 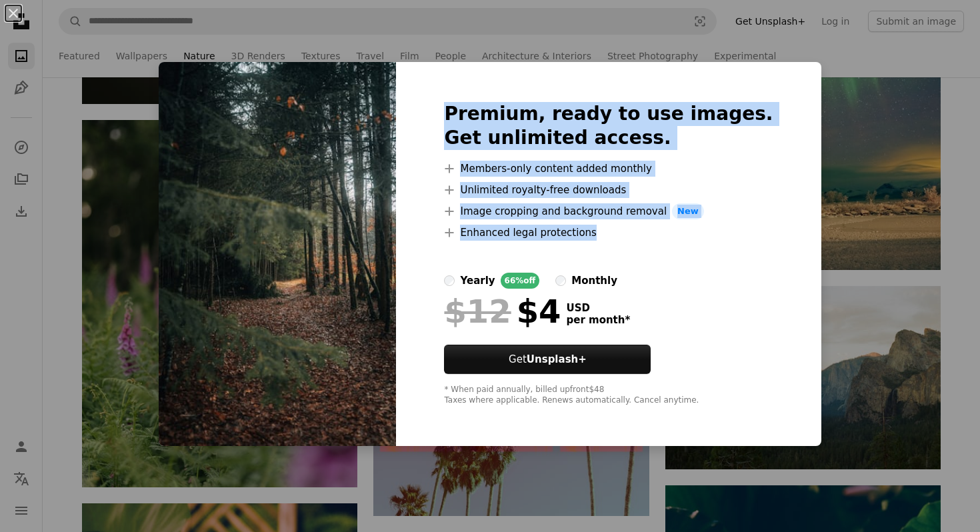 I want to click on span: New, so click(x=688, y=211).